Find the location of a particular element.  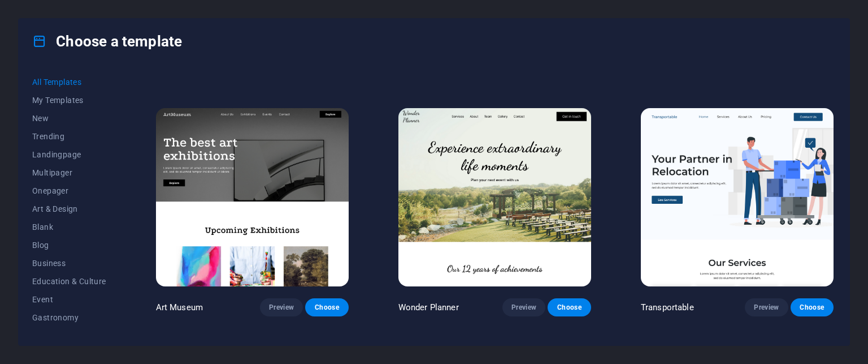

img: Transportable is located at coordinates (738, 197).